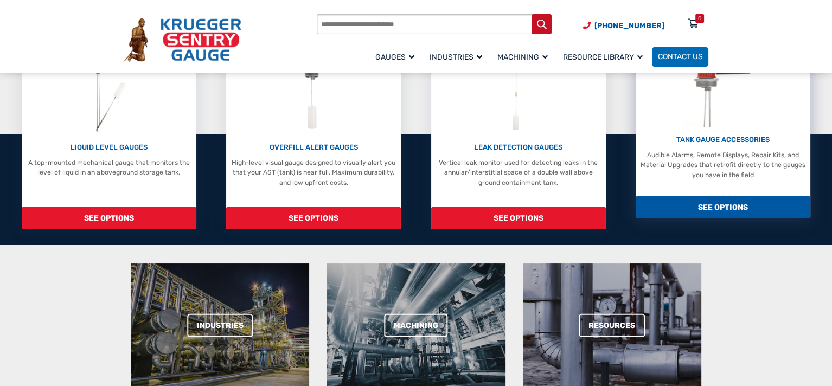 The image size is (832, 386). Describe the element at coordinates (396, 56) in the screenshot. I see `a: Gauges` at that location.